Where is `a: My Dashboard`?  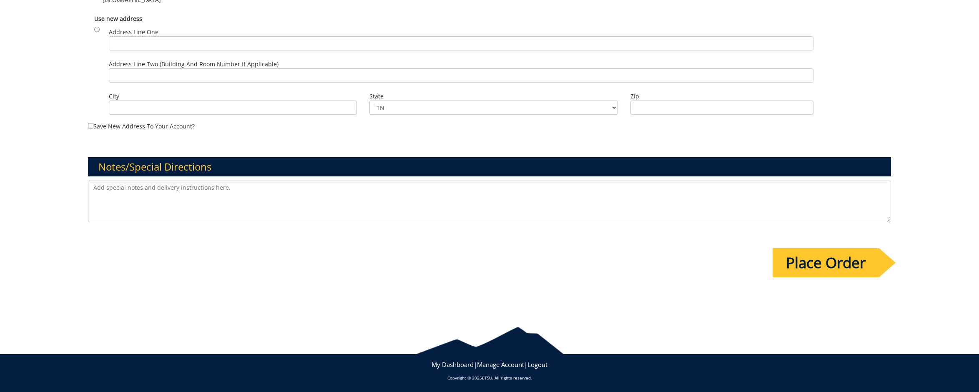
a: My Dashboard is located at coordinates (452, 364).